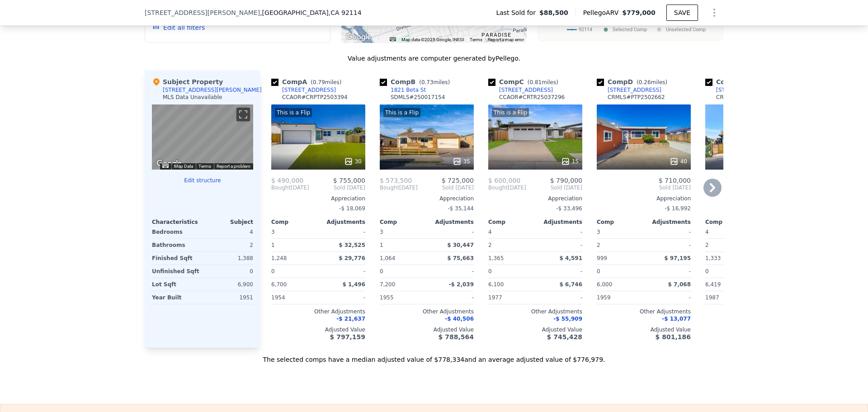 This screenshot has width=868, height=412. Describe the element at coordinates (348, 337) in the screenshot. I see `span: $ 797,159` at that location.